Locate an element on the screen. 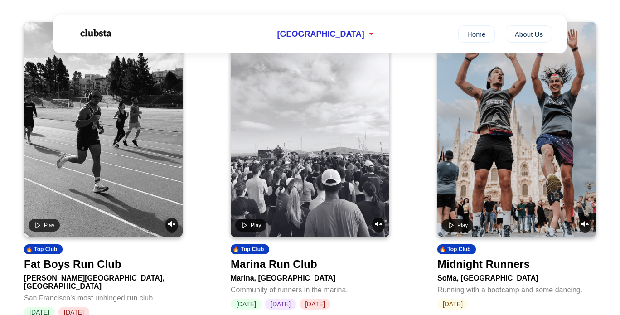  a: Home is located at coordinates (476, 34).